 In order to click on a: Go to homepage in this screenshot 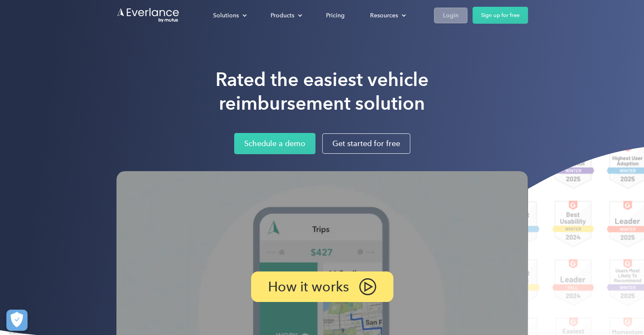, I will do `click(148, 15)`.